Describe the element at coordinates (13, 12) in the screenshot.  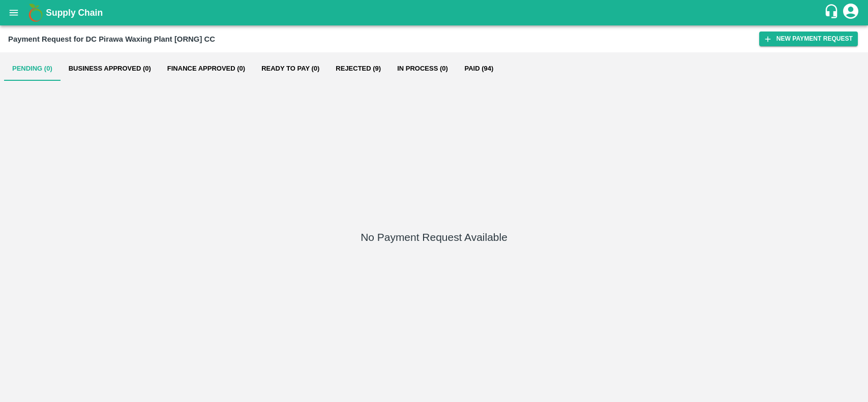
I see `button: open drawer` at that location.